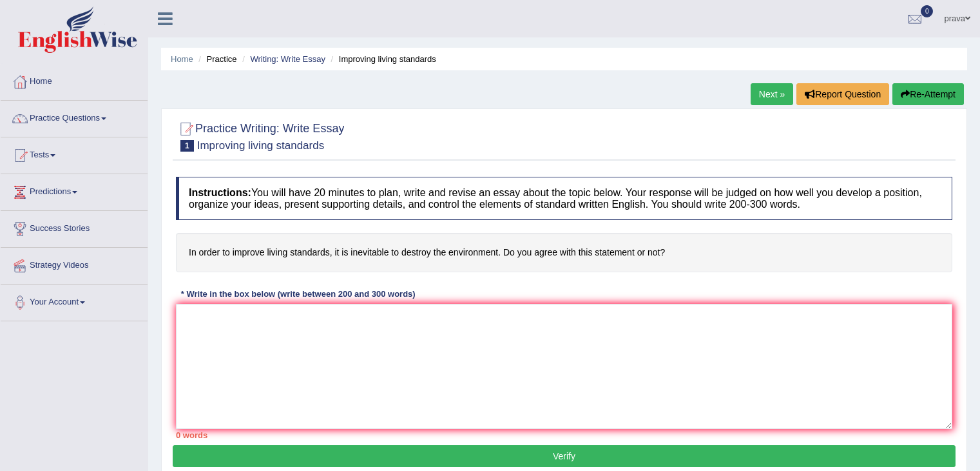  I want to click on small: Improving living standards, so click(261, 145).